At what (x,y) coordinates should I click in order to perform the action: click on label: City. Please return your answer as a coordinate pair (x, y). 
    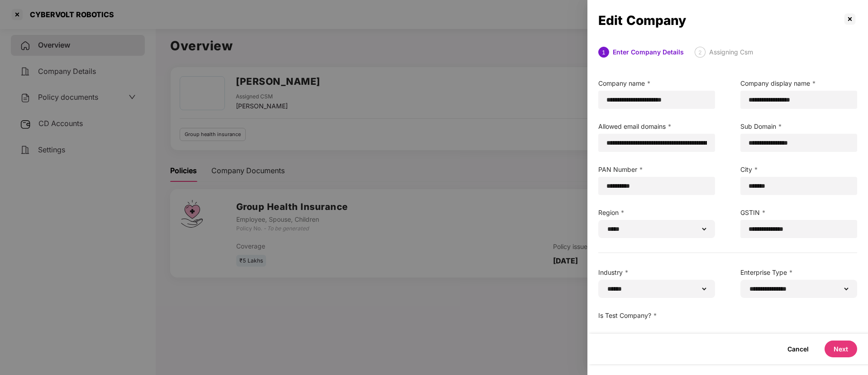
    Looking at the image, I should click on (798, 170).